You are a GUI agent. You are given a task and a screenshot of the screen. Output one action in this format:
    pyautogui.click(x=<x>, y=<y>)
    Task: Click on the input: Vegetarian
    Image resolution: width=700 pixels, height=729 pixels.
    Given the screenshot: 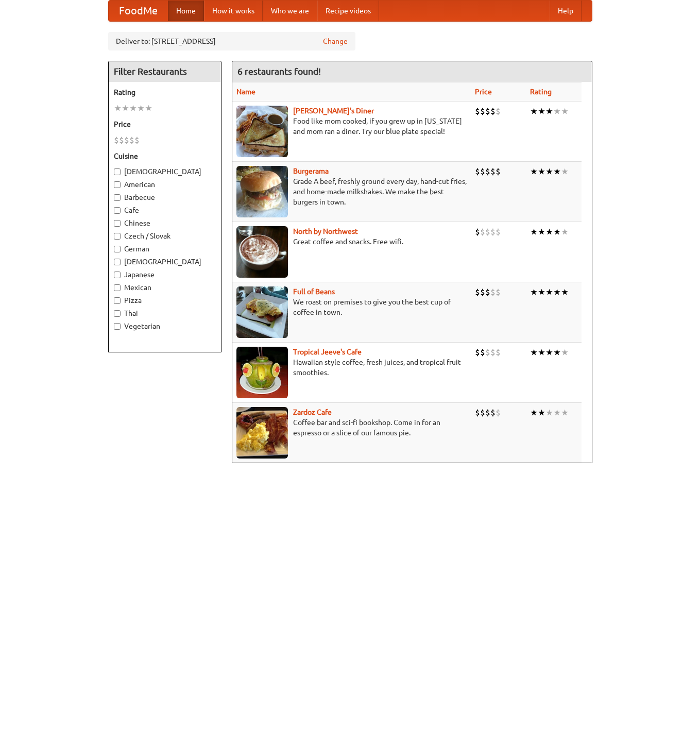 What is the action you would take?
    pyautogui.click(x=117, y=326)
    